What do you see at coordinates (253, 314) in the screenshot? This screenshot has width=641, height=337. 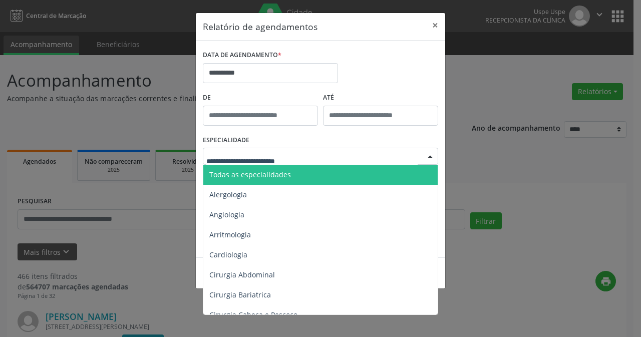 I see `span: Cirurgia Cabeça e Pescoço` at bounding box center [253, 314].